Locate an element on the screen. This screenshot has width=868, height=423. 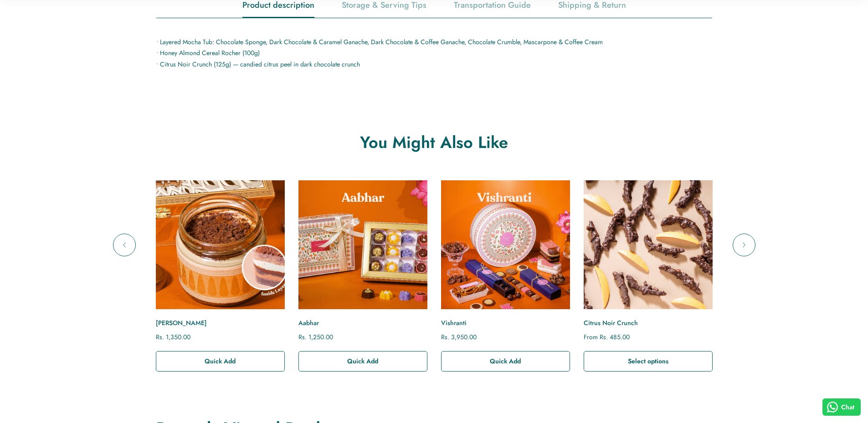
span: Select options is located at coordinates (648, 361).